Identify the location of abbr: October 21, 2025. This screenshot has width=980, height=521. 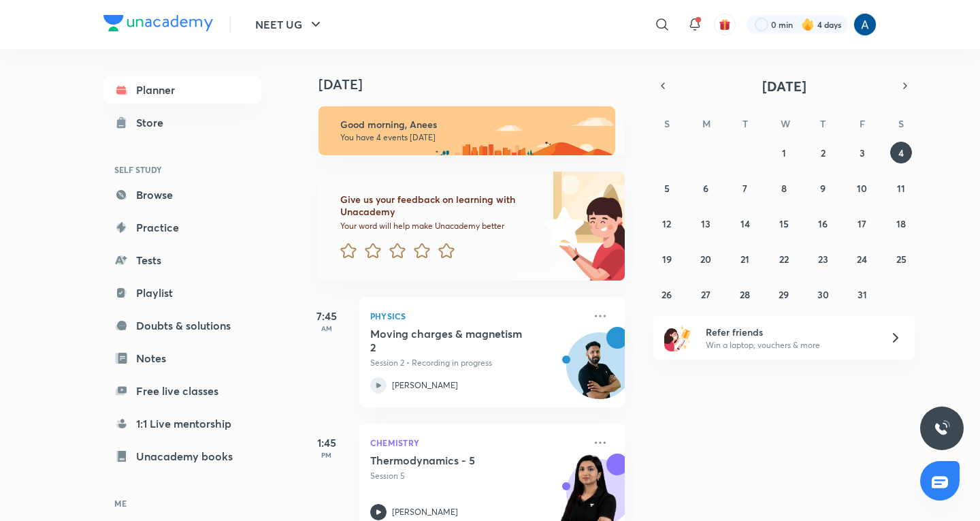
(745, 258).